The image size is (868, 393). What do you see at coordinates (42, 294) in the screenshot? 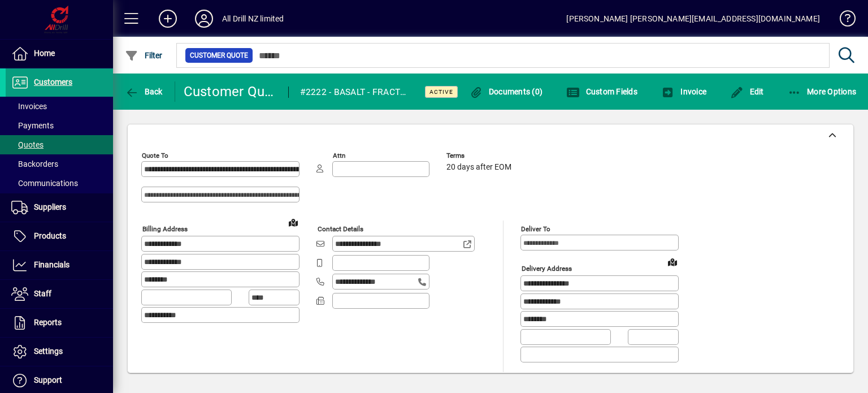
I see `span: Staff` at bounding box center [42, 294].